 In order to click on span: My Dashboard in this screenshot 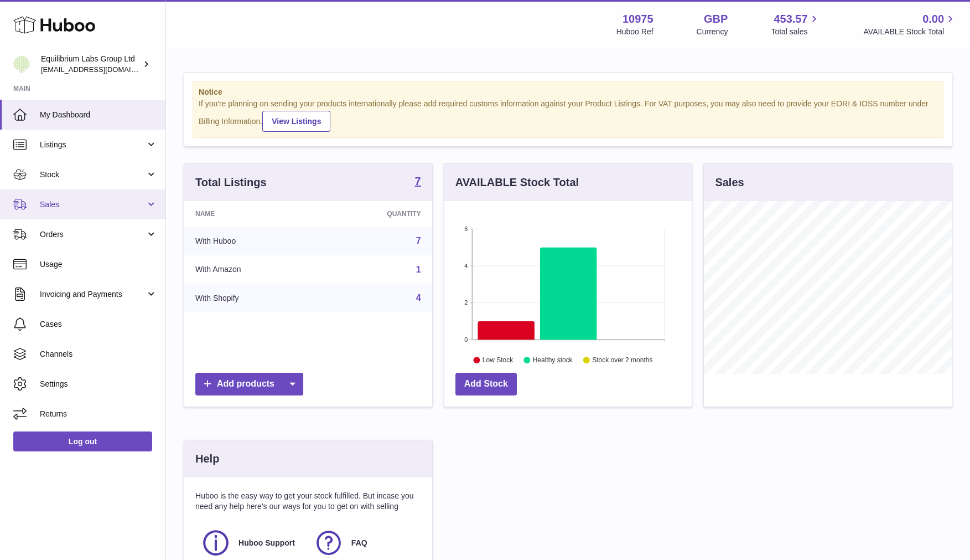, I will do `click(99, 115)`.